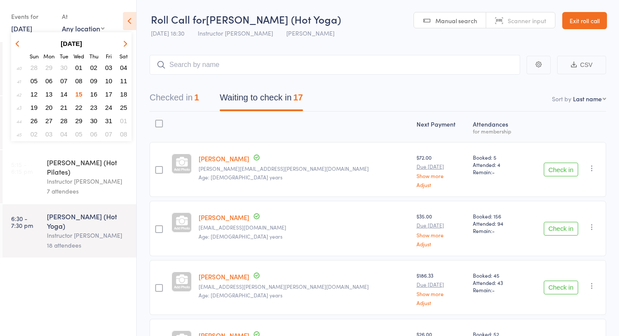 This screenshot has height=336, width=619. What do you see at coordinates (22, 168) in the screenshot?
I see `time: 5:15 - 6:15 pm` at bounding box center [22, 168].